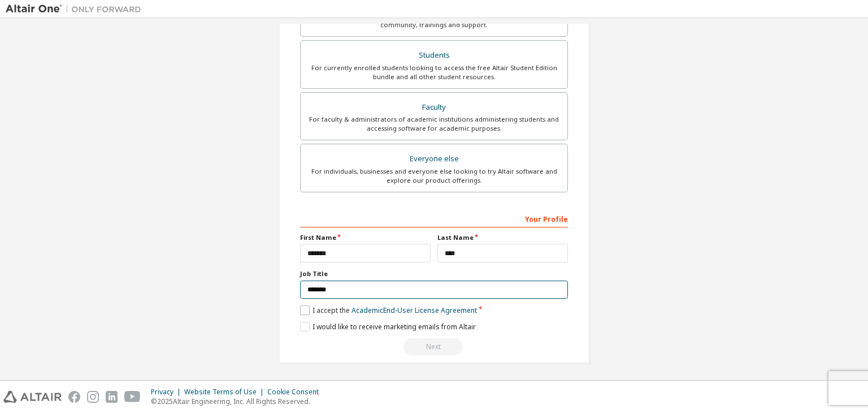 The height and width of the screenshot is (413, 868). What do you see at coordinates (74, 397) in the screenshot?
I see `img: facebook.svg` at bounding box center [74, 397].